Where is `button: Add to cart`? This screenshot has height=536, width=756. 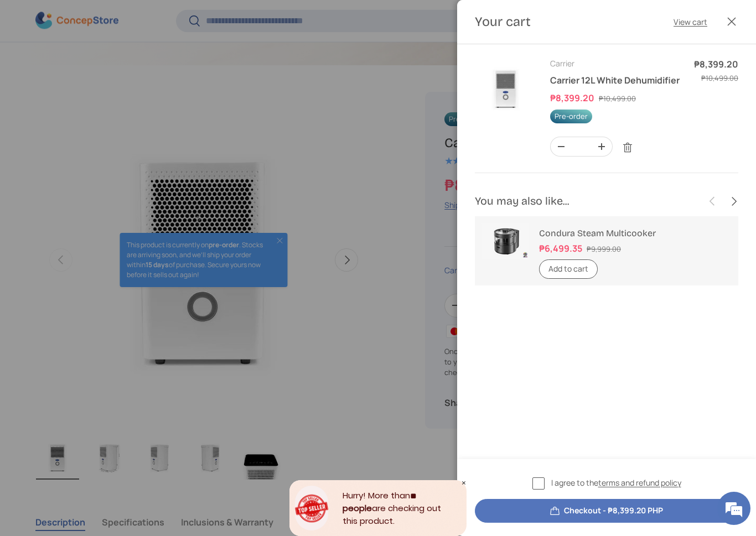
button: Add to cart is located at coordinates (568, 269).